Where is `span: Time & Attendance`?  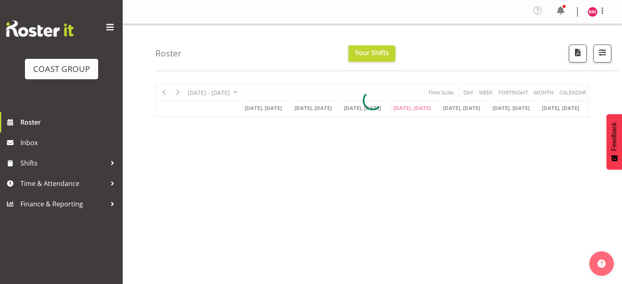
span: Time & Attendance is located at coordinates (63, 184).